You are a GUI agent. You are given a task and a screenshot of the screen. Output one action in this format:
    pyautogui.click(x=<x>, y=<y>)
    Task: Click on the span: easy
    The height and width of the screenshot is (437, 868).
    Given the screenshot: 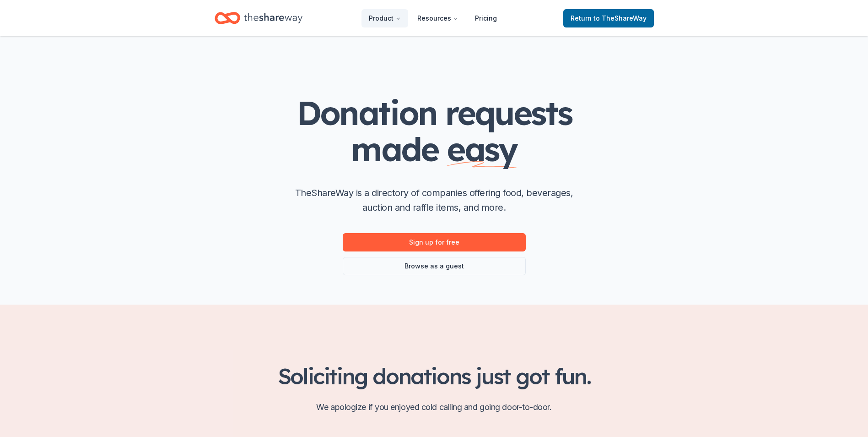 What is the action you would take?
    pyautogui.click(x=482, y=149)
    